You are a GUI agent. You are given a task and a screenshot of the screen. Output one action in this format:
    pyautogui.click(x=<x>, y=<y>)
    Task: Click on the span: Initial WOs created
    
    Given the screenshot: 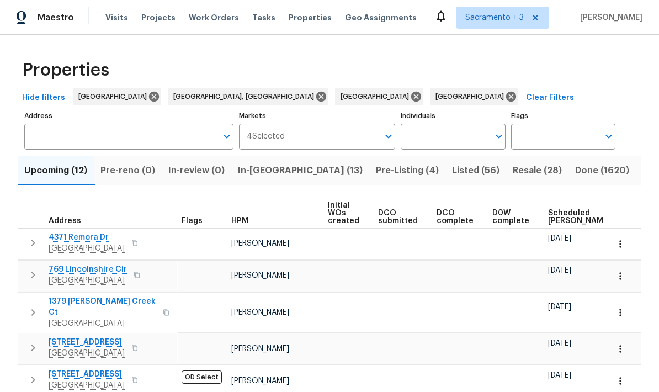 What is the action you would take?
    pyautogui.click(x=343, y=213)
    